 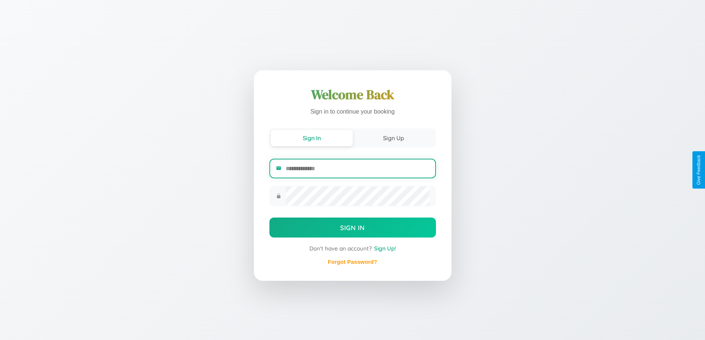 What do you see at coordinates (353, 248) in the screenshot?
I see `div: Don't have an account?` at bounding box center [353, 248].